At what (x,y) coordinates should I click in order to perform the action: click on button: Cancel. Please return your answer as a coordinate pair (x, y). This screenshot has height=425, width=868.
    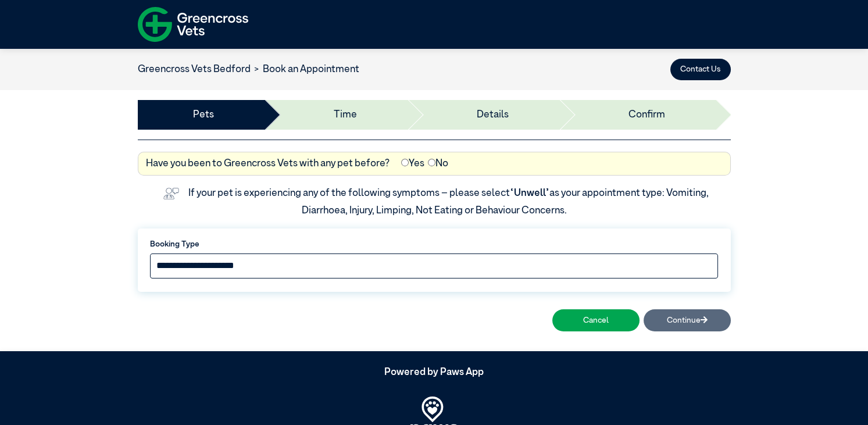
    Looking at the image, I should click on (596, 320).